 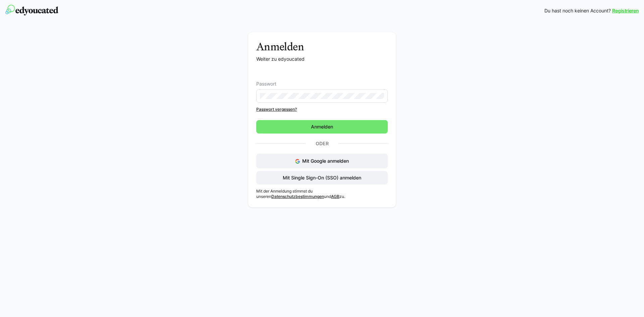 I want to click on span: Anmelden, so click(x=322, y=127).